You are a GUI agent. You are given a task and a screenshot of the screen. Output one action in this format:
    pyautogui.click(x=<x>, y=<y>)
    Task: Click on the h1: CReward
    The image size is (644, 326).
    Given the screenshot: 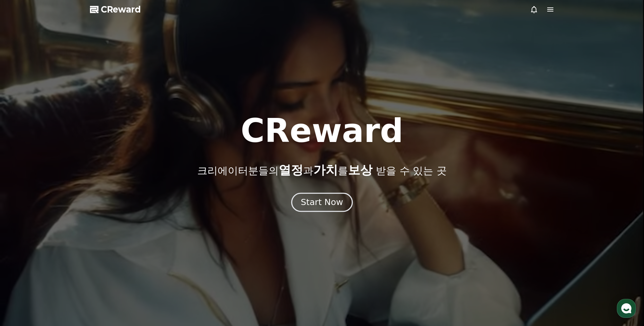 What is the action you would take?
    pyautogui.click(x=322, y=131)
    